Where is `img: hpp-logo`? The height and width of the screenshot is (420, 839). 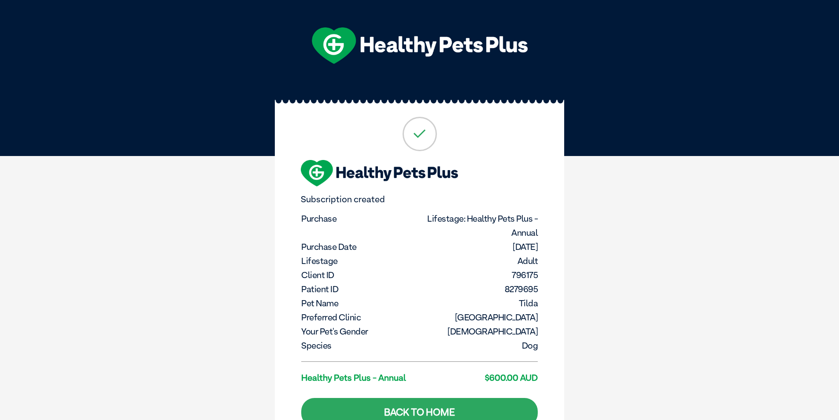 img: hpp-logo is located at coordinates (379, 173).